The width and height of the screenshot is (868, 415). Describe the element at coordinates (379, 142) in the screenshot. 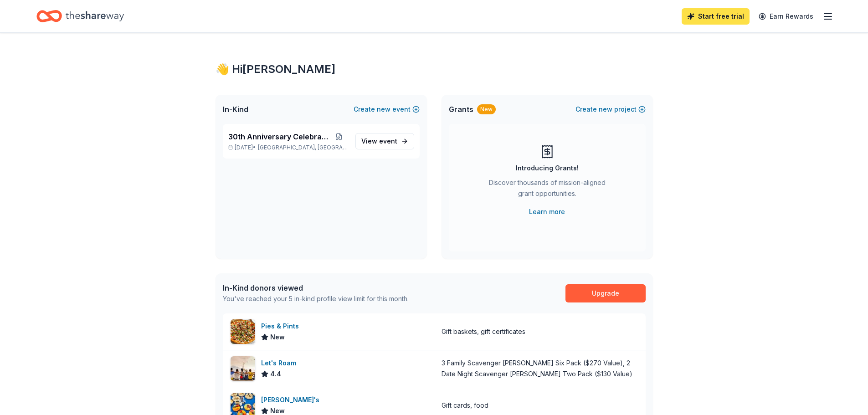

I see `span: View` at that location.